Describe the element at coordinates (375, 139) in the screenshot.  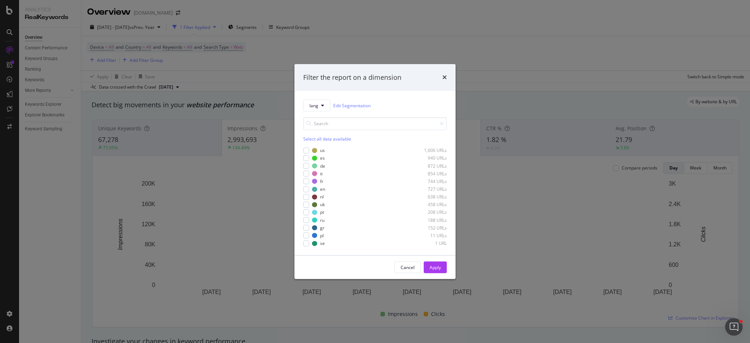
I see `div: Select all data available` at that location.